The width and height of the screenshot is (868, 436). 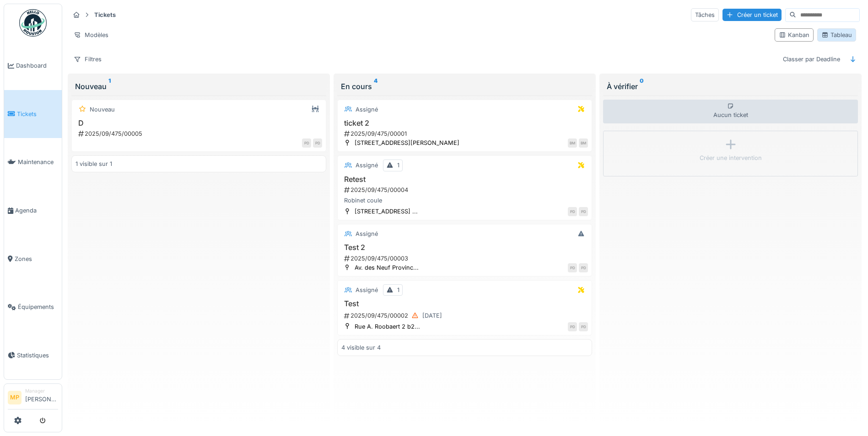 What do you see at coordinates (37, 114) in the screenshot?
I see `span: Tickets` at bounding box center [37, 114].